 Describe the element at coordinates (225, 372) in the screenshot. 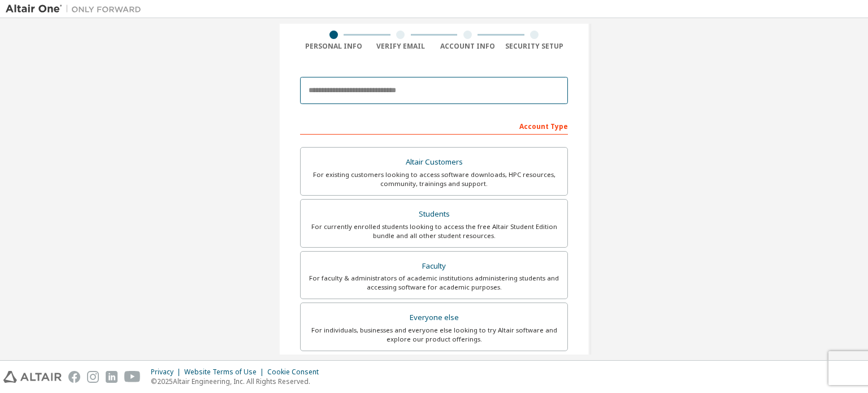

I see `div: Website Terms of Use` at that location.